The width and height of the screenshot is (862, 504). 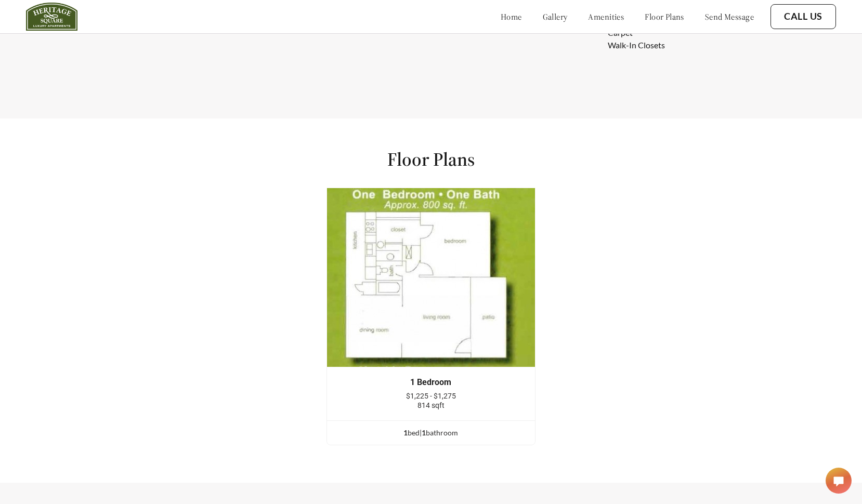 I want to click on a: amenities, so click(x=606, y=17).